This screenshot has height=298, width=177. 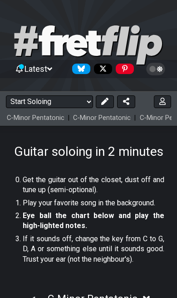 What do you see at coordinates (94, 186) in the screenshot?
I see `li: Get the guitar out of the closet, dust off and tune up (semi-optional).` at bounding box center [94, 186].